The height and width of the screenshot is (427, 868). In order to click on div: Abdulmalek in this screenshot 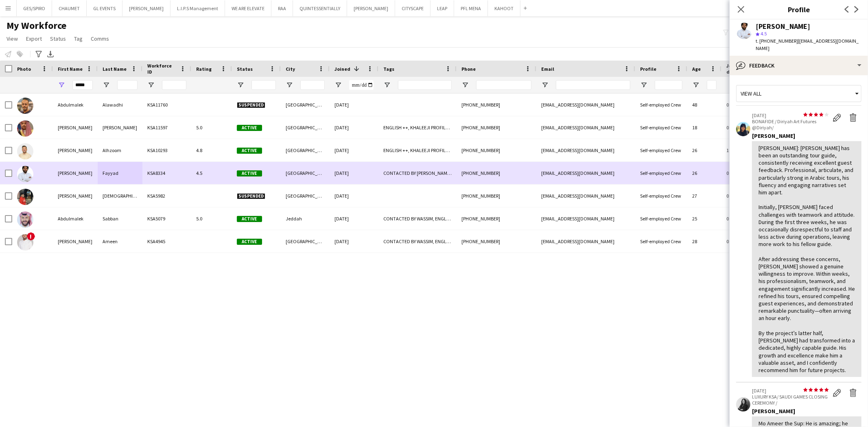, I will do `click(76, 219)`.